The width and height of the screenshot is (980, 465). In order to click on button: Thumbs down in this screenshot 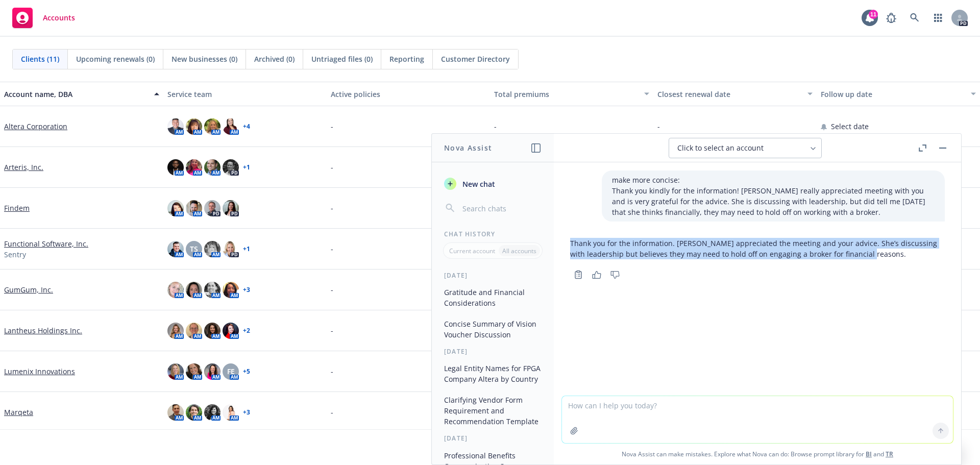, I will do `click(615, 275)`.